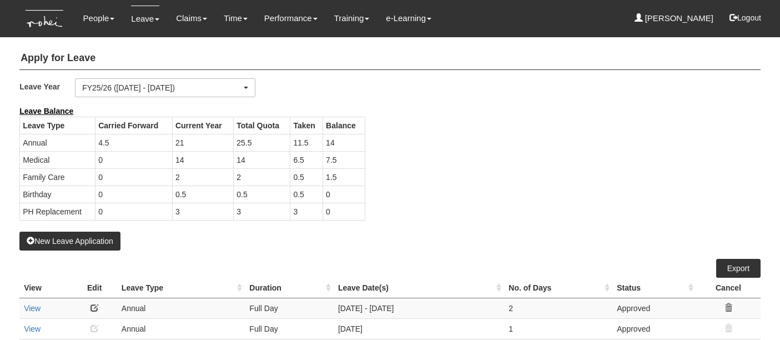 This screenshot has width=780, height=340. Describe the element at coordinates (419, 288) in the screenshot. I see `th: Leave Date(s) : activate to sort column ascending` at that location.